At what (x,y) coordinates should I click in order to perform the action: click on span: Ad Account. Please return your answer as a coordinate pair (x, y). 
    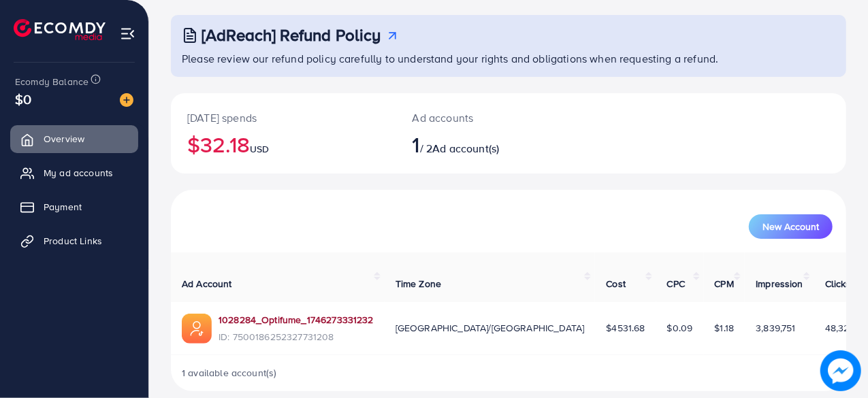
    Looking at the image, I should click on (207, 284).